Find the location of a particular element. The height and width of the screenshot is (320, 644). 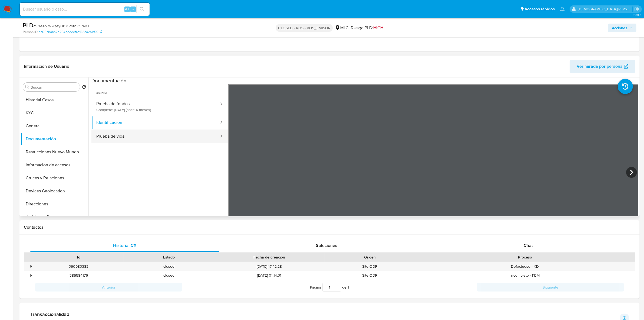

a: Notificaciones is located at coordinates (563, 9).